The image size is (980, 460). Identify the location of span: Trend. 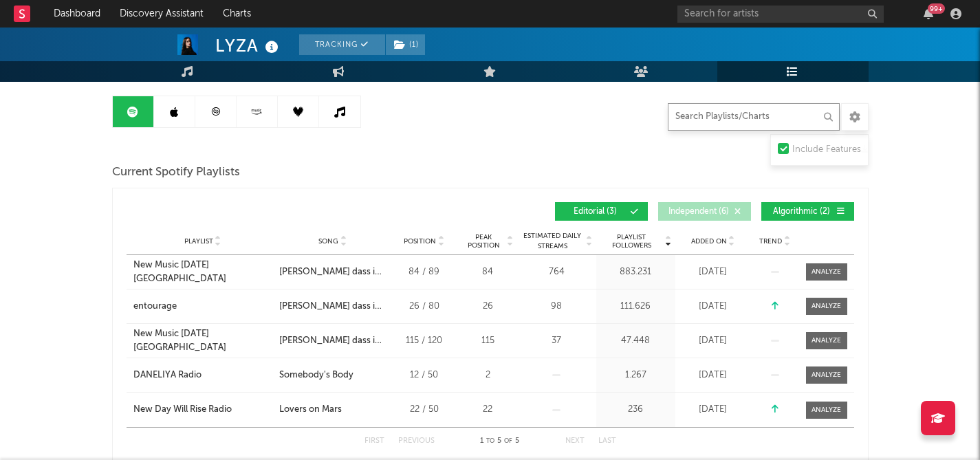
(770, 241).